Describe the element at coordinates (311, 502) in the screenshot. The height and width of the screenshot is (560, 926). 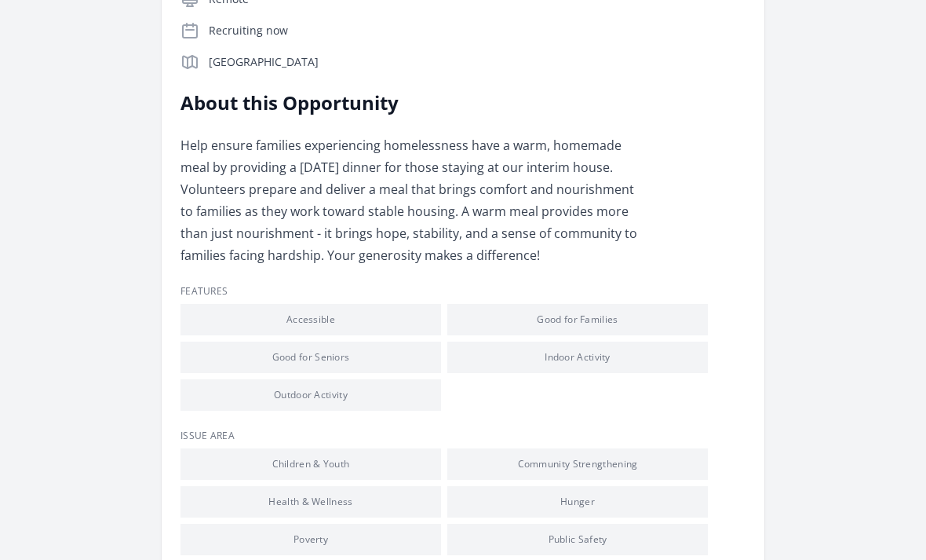
I see `li: Health & Wellness` at that location.